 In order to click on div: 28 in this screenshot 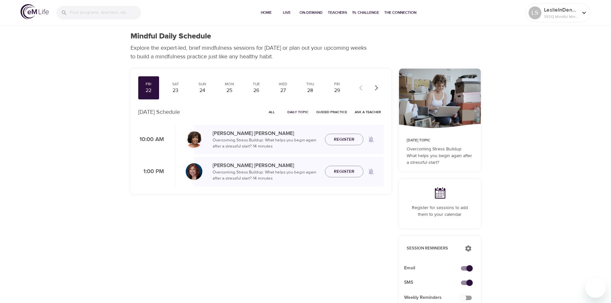, I will do `click(310, 90)`.